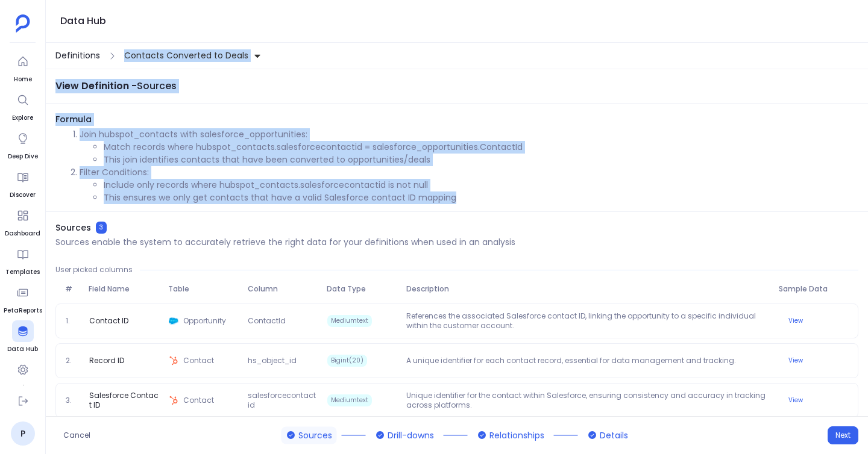 This screenshot has width=868, height=454. I want to click on span: Details, so click(614, 435).